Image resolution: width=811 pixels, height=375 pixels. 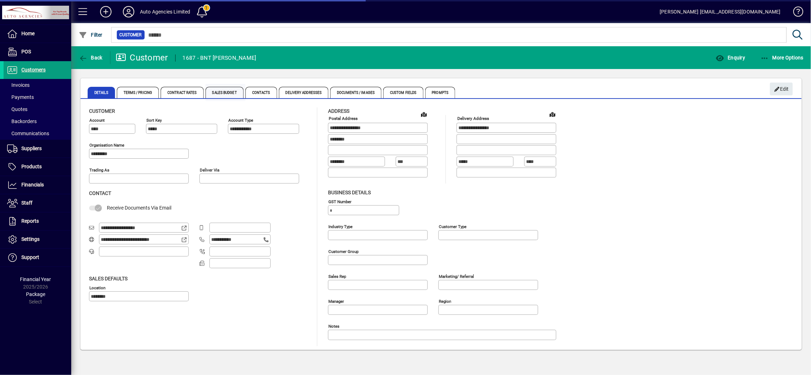 I want to click on span: Details, so click(x=101, y=93).